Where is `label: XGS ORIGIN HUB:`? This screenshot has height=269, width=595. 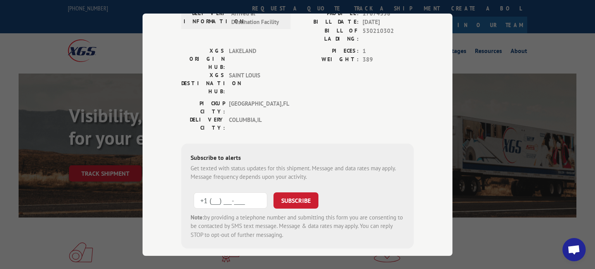 label: XGS ORIGIN HUB: is located at coordinates (203, 59).